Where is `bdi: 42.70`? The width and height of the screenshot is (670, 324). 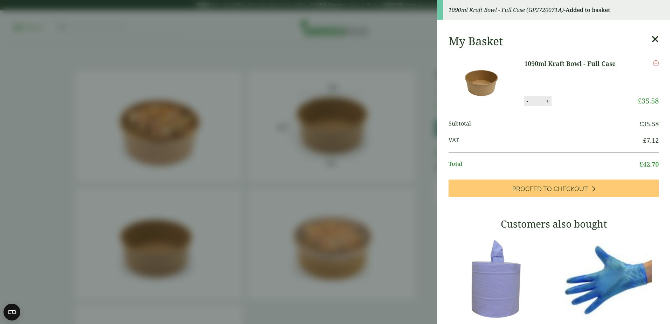 bdi: 42.70 is located at coordinates (649, 164).